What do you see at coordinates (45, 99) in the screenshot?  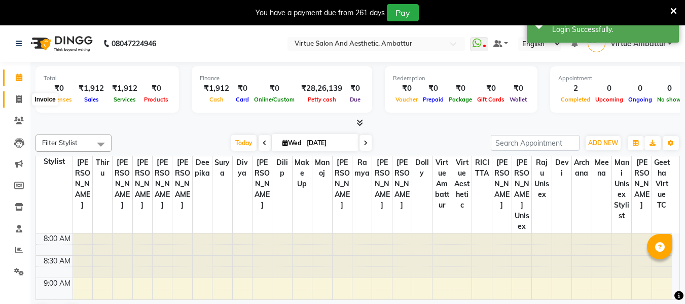 I see `div: Invoice` at bounding box center [45, 99].